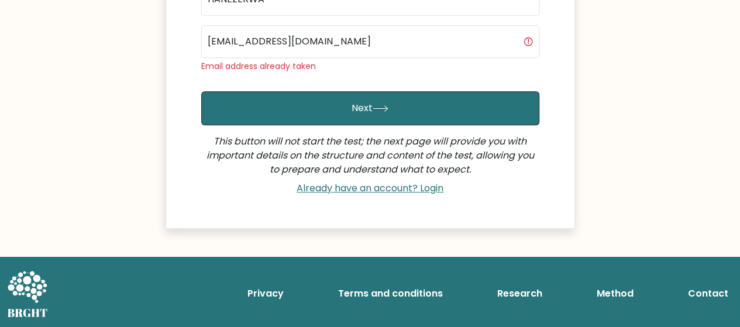 This screenshot has width=740, height=327. What do you see at coordinates (519, 294) in the screenshot?
I see `a: Research` at bounding box center [519, 294].